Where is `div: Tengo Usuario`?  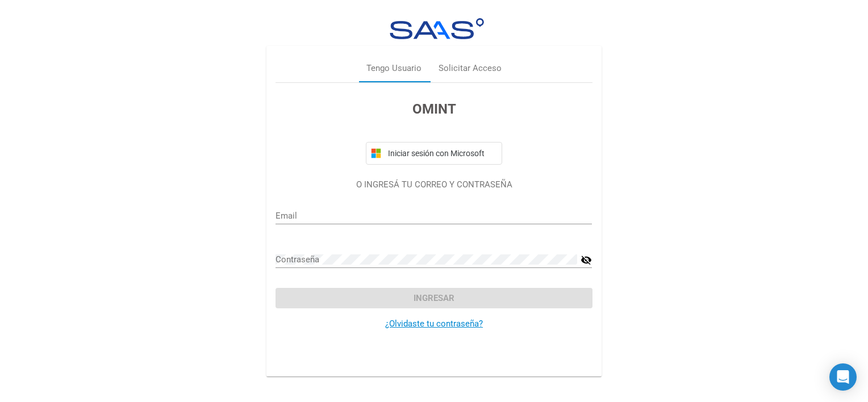 div: Tengo Usuario is located at coordinates (394, 69).